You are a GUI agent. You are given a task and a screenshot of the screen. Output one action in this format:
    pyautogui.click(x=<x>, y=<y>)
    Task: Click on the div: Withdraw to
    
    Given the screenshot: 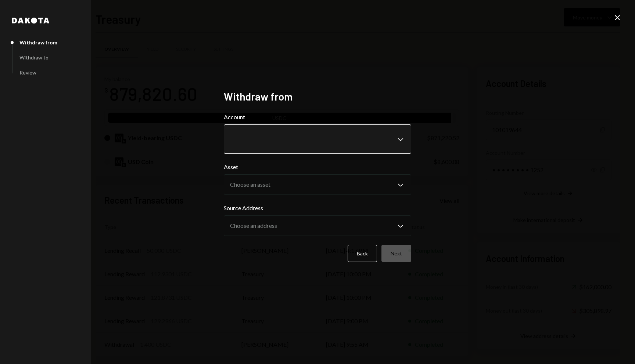 What is the action you would take?
    pyautogui.click(x=34, y=57)
    